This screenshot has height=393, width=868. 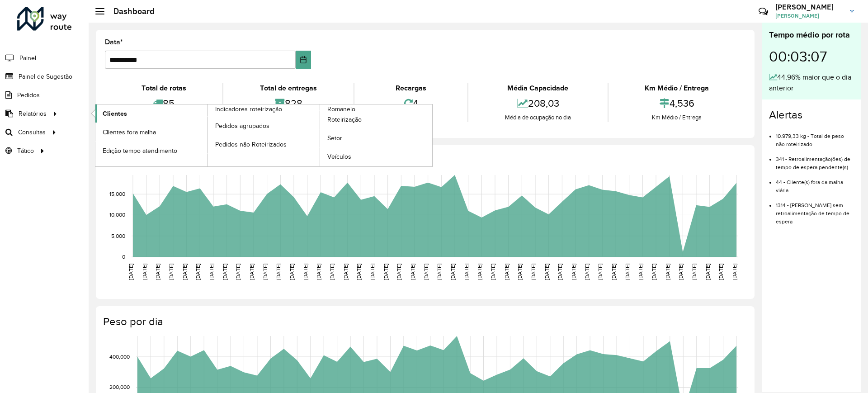 I want to click on div: 4,536, so click(x=677, y=103).